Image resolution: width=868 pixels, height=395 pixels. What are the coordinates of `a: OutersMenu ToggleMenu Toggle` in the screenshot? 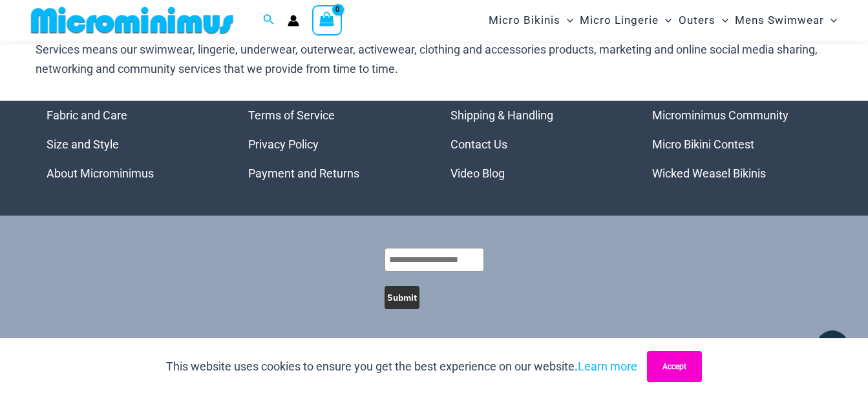 It's located at (703, 20).